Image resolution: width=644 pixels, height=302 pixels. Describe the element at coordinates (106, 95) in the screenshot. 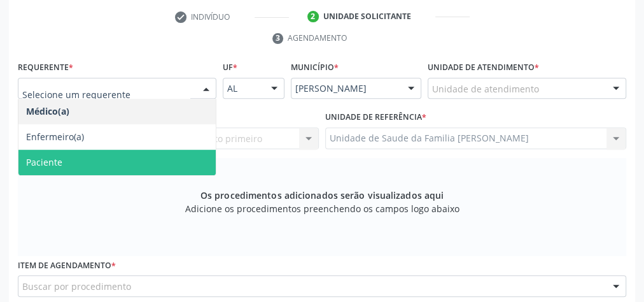

I see `input: Selecione um requerente` at that location.